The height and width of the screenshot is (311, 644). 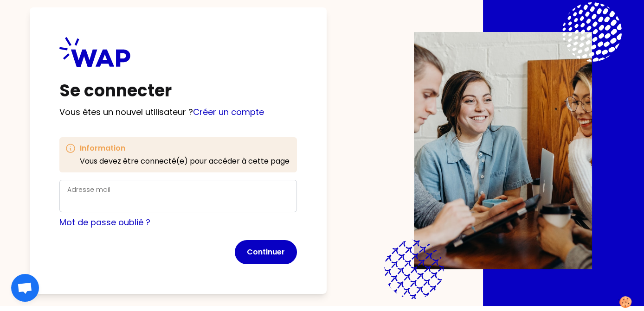 What do you see at coordinates (229, 111) in the screenshot?
I see `a: Créer un compte` at bounding box center [229, 111].